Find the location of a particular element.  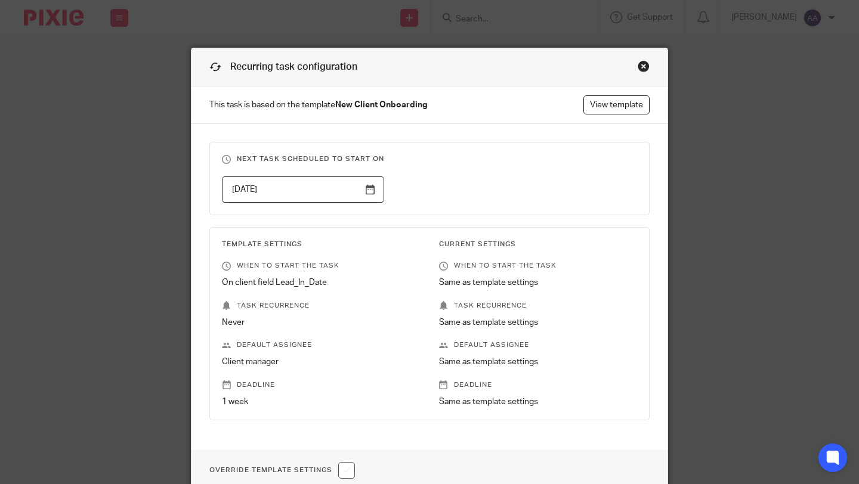

span: This task is based on the template is located at coordinates (319, 105).